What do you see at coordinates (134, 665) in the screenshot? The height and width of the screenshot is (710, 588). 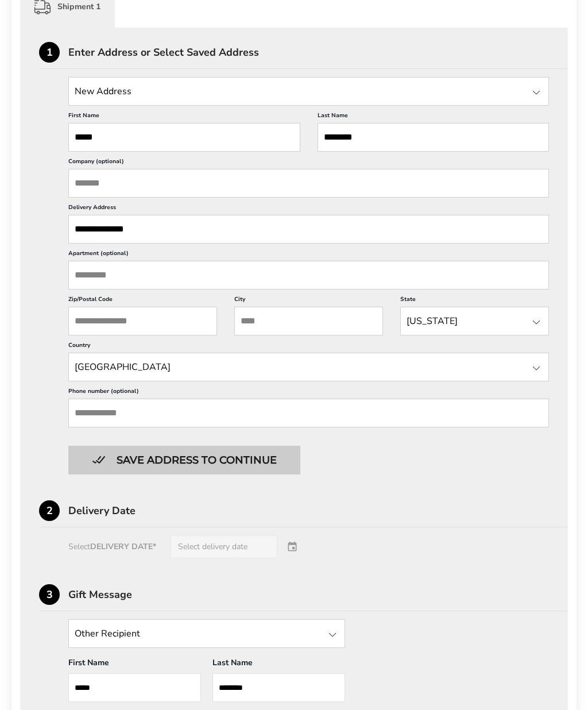 I see `div: First Name` at bounding box center [134, 665].